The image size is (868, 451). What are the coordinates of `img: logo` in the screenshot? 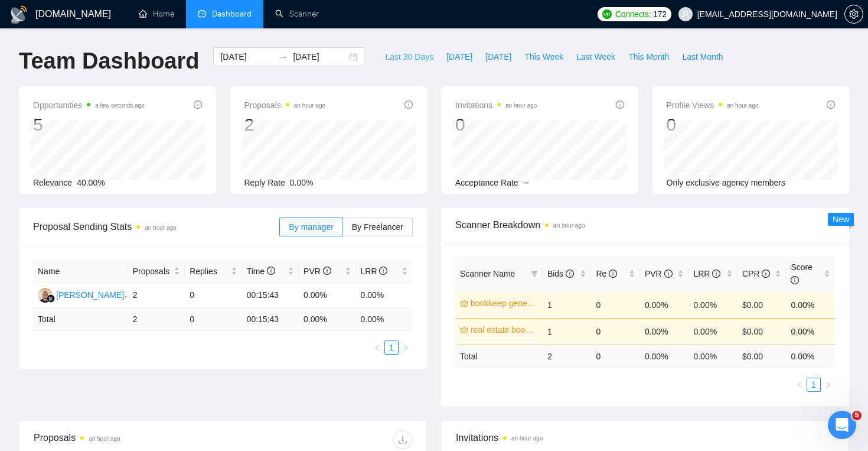 It's located at (19, 15).